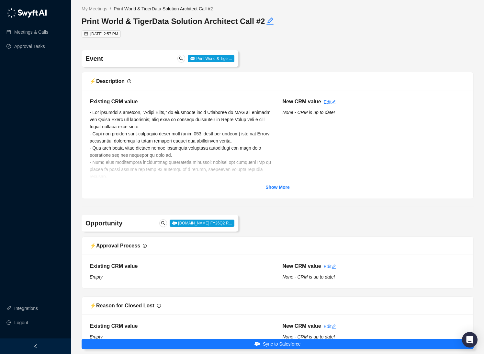 The width and height of the screenshot is (484, 354). What do you see at coordinates (128, 223) in the screenshot?
I see `h4: Opportunity` at bounding box center [128, 223].